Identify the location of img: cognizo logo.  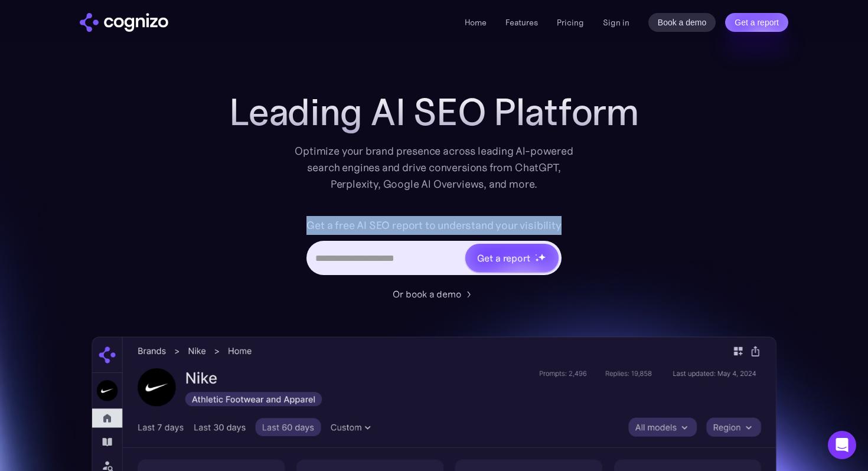
(124, 23).